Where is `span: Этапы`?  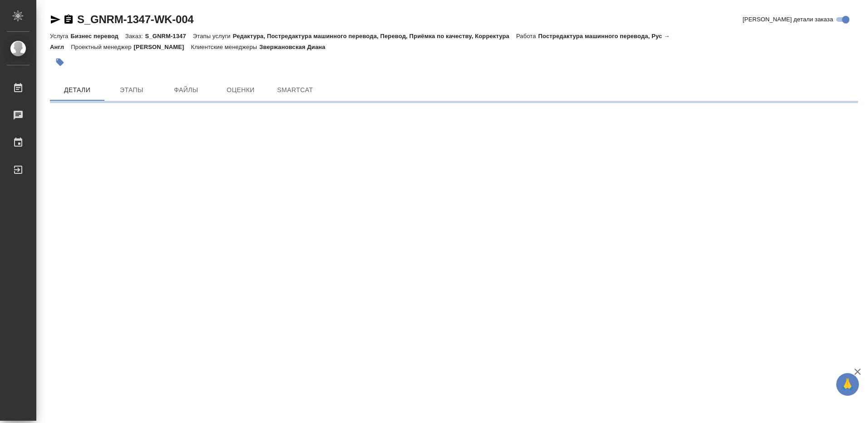
span: Этапы is located at coordinates (132, 90).